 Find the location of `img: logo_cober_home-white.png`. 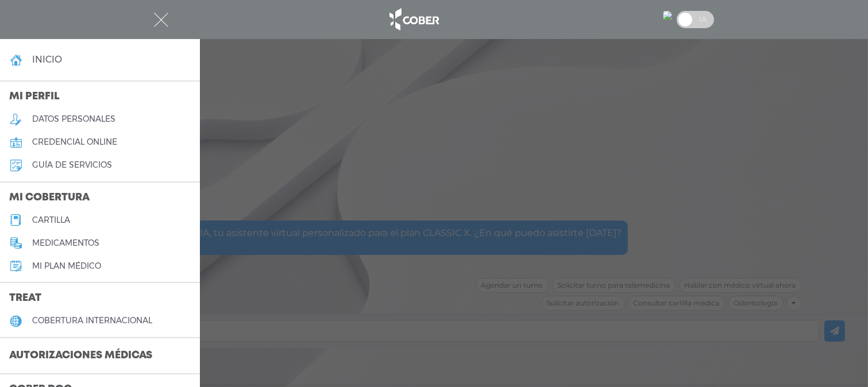

img: logo_cober_home-white.png is located at coordinates (413, 20).